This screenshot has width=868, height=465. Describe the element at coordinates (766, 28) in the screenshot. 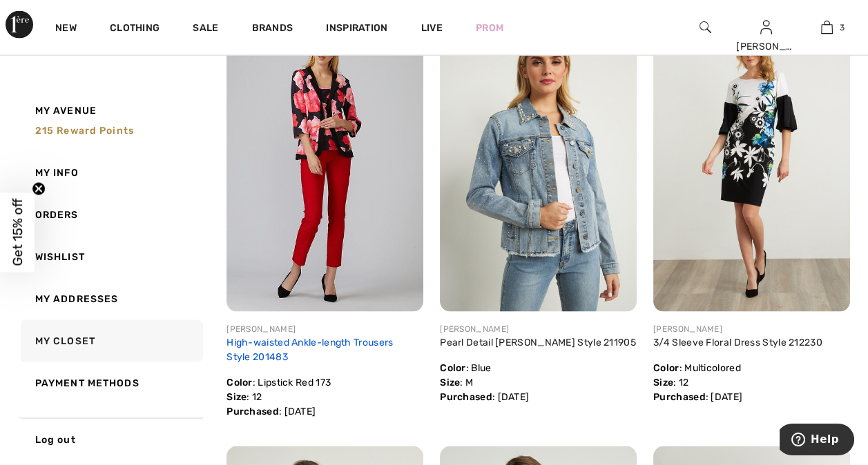

I see `img: My Info` at that location.